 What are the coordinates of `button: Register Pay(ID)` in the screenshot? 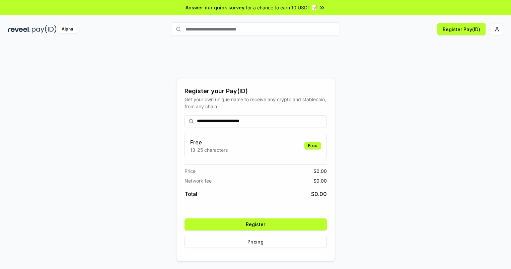 It's located at (462, 29).